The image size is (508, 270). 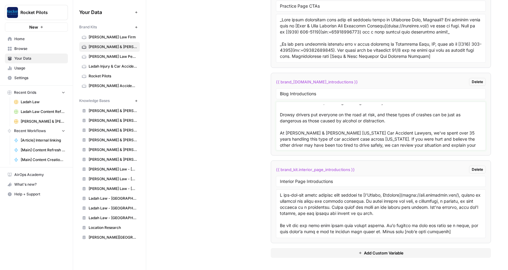 I want to click on a: [Main] Content Creation Article, so click(x=40, y=160).